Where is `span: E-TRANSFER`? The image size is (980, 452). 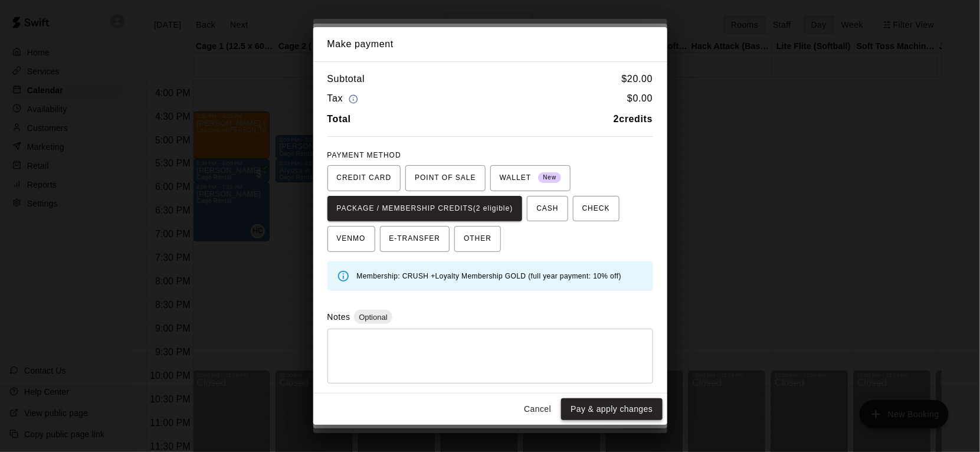
span: E-TRANSFER is located at coordinates (415, 239).